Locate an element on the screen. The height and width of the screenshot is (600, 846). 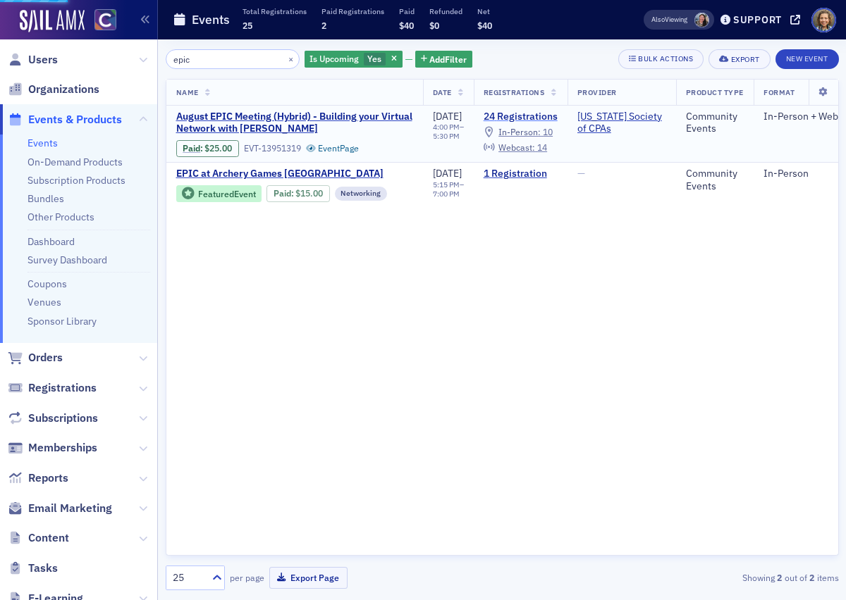
button: Export is located at coordinates (739, 59).